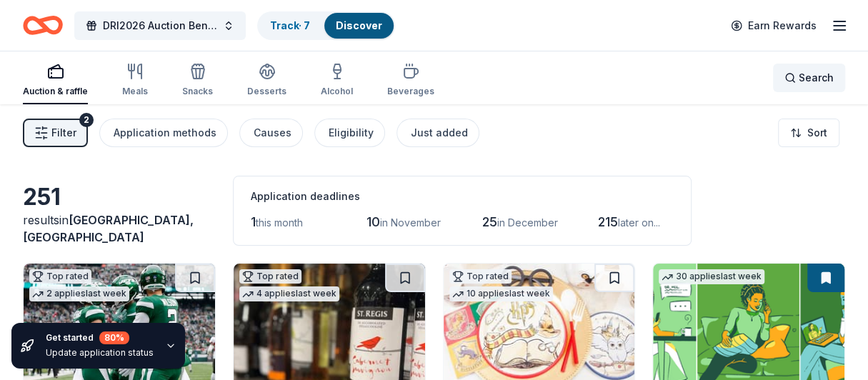 This screenshot has height=380, width=868. What do you see at coordinates (267, 81) in the screenshot?
I see `button: Desserts` at bounding box center [267, 81].